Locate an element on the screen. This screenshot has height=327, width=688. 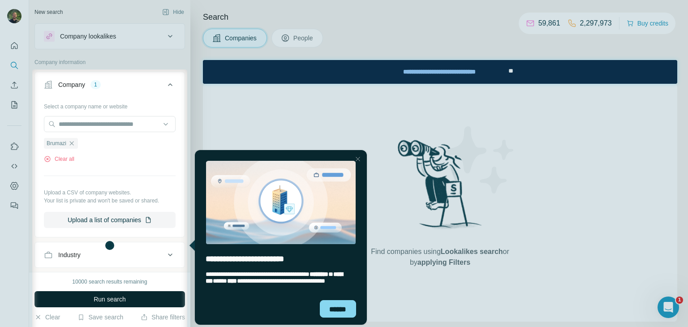
span: Brumazi is located at coordinates (56, 143).